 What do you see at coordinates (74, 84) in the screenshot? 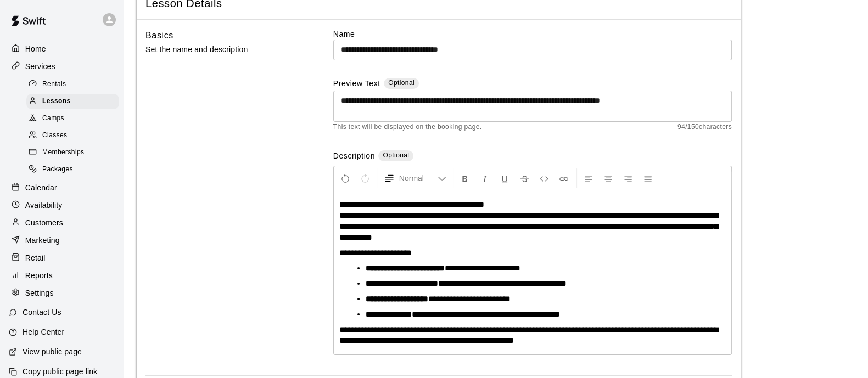
I see `a: Rentals` at bounding box center [74, 84].